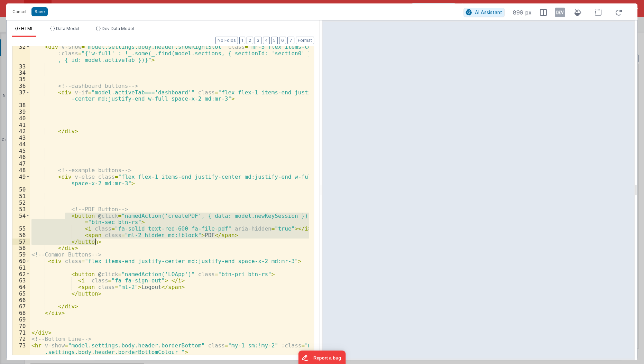 The image size is (644, 364). Describe the element at coordinates (21, 280) in the screenshot. I see `div: 63` at that location.